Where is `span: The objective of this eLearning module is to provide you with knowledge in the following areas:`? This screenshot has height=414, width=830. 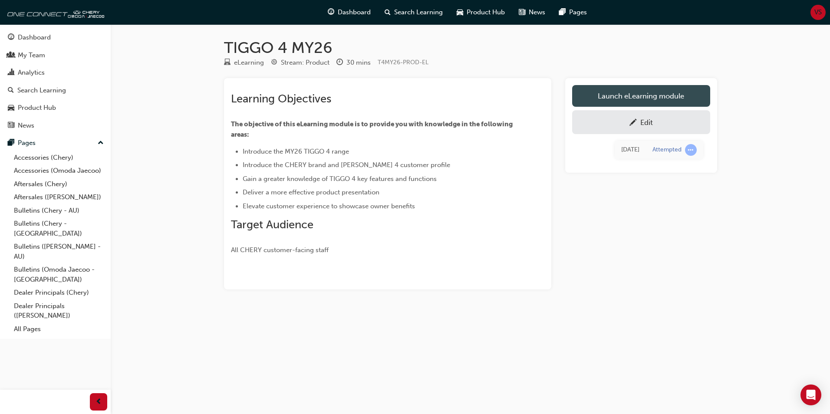 span: The objective of this eLearning module is to provide you with knowledge in the following areas: is located at coordinates (372, 129).